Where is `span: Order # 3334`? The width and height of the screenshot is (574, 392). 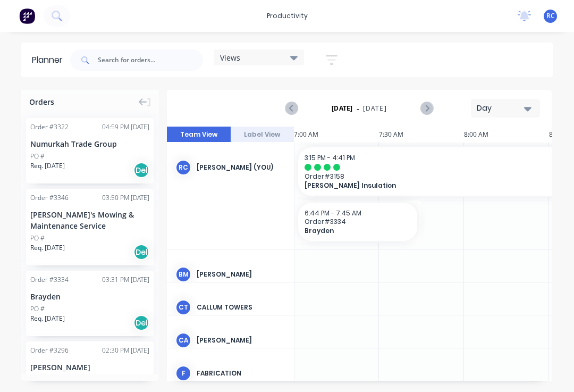 span: Order # 3334 is located at coordinates (358, 221).